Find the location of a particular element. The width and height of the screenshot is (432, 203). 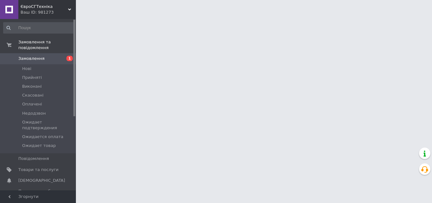

input: Пошук is located at coordinates (39, 28).